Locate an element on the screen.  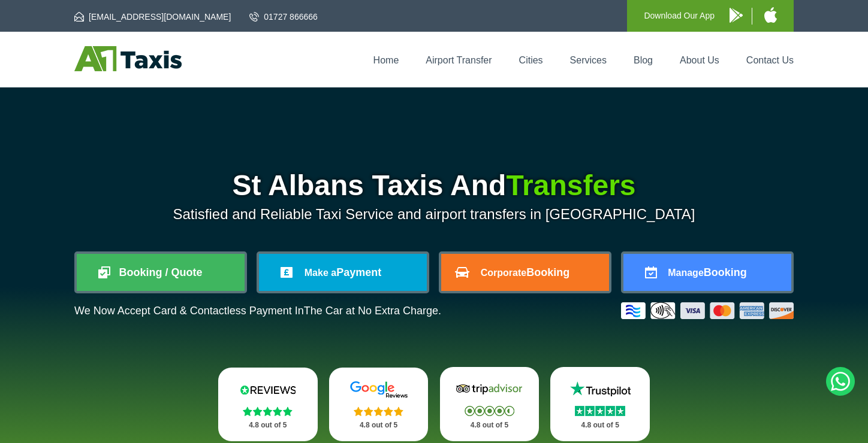
a: Services is located at coordinates (588, 60).